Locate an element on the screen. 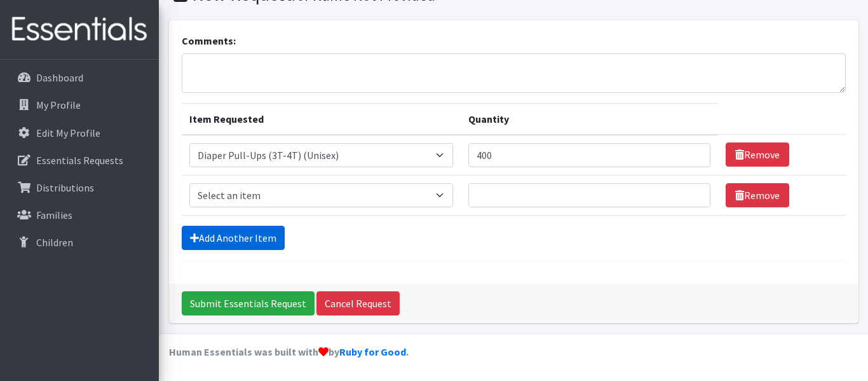  a: Children is located at coordinates (79, 242).